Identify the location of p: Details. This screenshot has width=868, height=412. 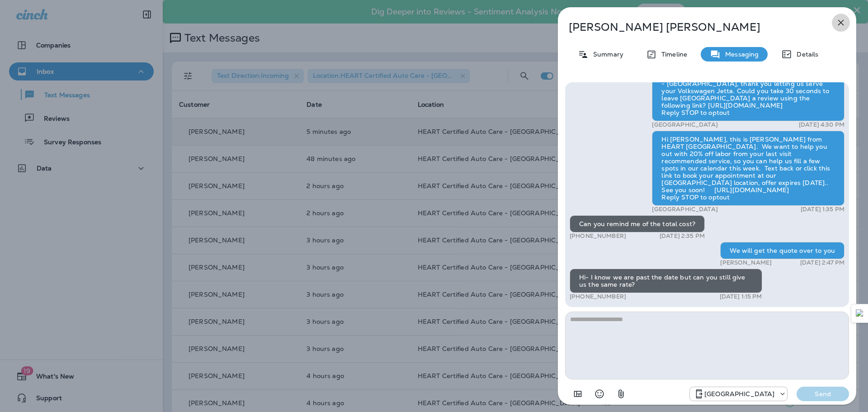
(805, 54).